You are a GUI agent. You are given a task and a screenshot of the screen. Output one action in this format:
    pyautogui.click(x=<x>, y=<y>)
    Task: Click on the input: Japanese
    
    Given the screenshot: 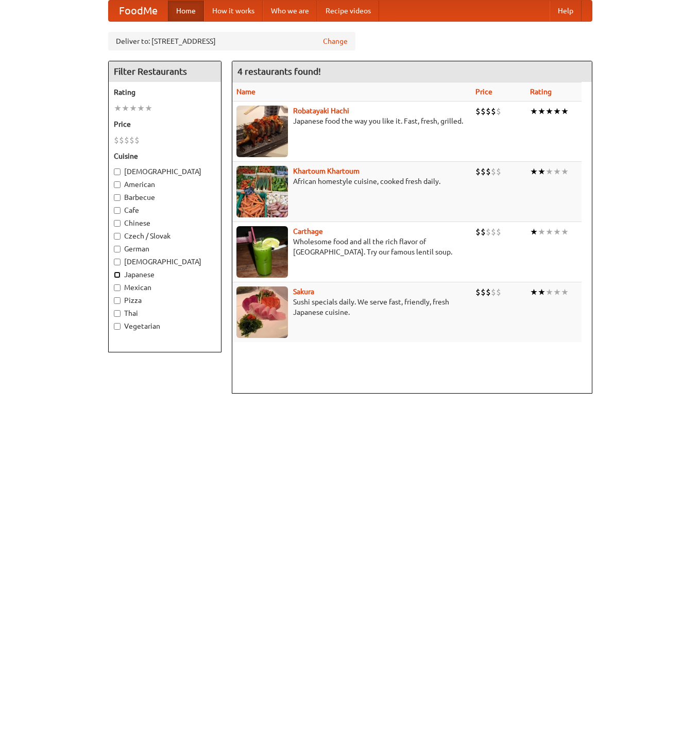 What is the action you would take?
    pyautogui.click(x=117, y=275)
    